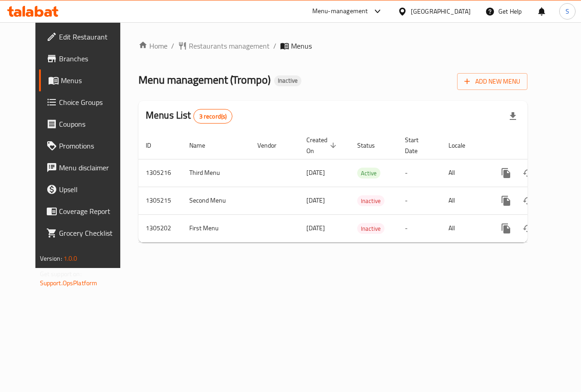  I want to click on span: Name, so click(203, 146).